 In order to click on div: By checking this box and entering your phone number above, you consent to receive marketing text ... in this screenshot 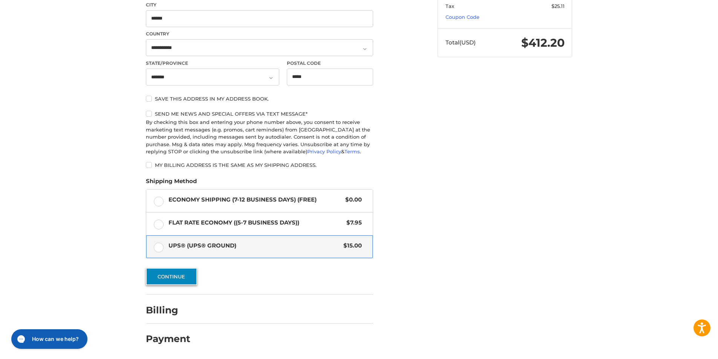, I will do `click(259, 137)`.